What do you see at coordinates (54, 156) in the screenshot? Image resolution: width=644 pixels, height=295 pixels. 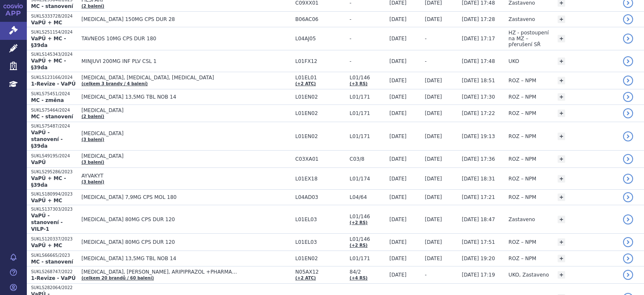 I see `p: SUKLS49195/2024` at bounding box center [54, 156].